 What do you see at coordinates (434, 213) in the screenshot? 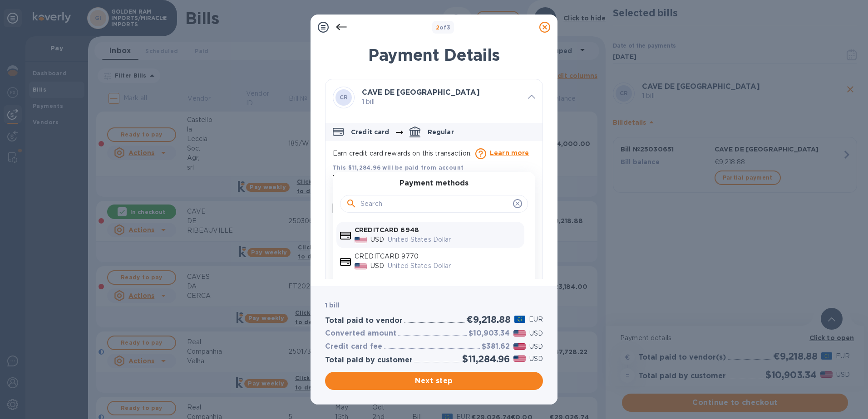
I see `div: default-method` at bounding box center [434, 213].